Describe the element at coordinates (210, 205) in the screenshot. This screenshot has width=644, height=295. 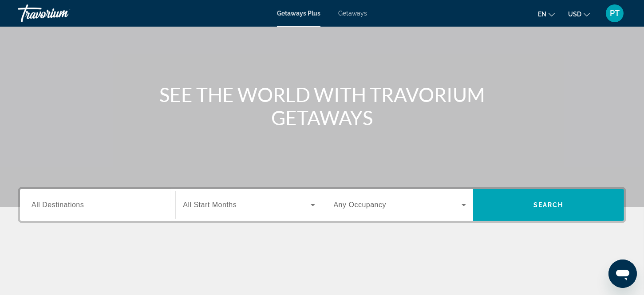
I see `span: All Start Months` at that location.